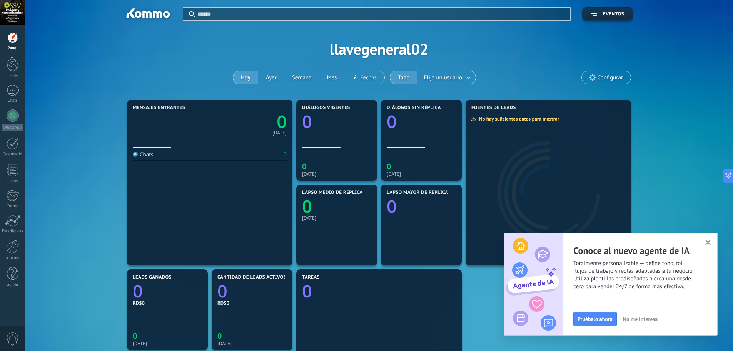 Image resolution: width=733 pixels, height=351 pixels. I want to click on button: Ayer, so click(271, 77).